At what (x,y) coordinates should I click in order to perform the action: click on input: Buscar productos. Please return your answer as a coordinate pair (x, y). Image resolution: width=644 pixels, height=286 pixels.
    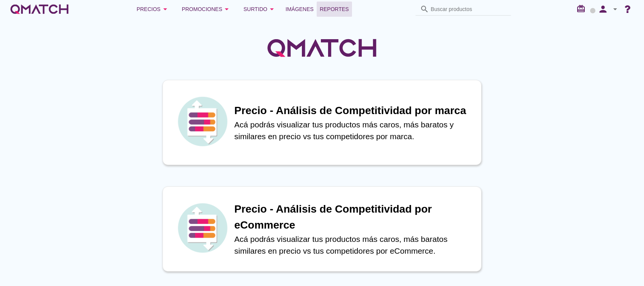
    Looking at the image, I should click on (468, 9).